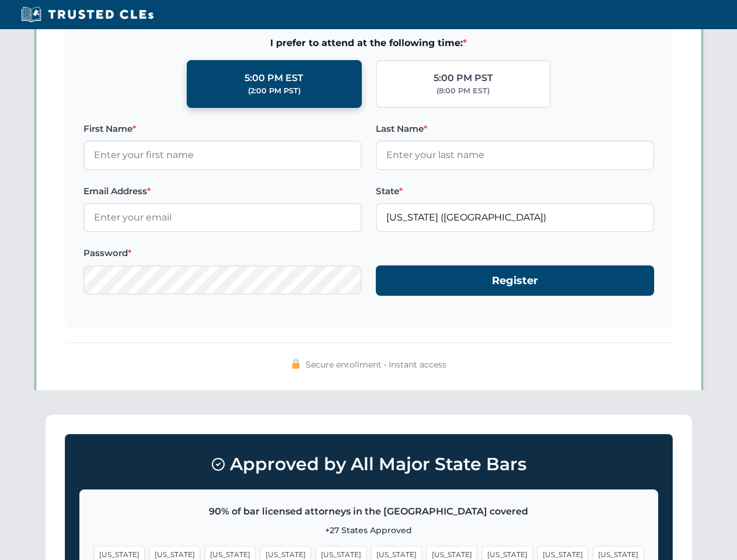 This screenshot has width=737, height=560. What do you see at coordinates (463, 78) in the screenshot?
I see `div: 5:00 PM PST` at bounding box center [463, 78].